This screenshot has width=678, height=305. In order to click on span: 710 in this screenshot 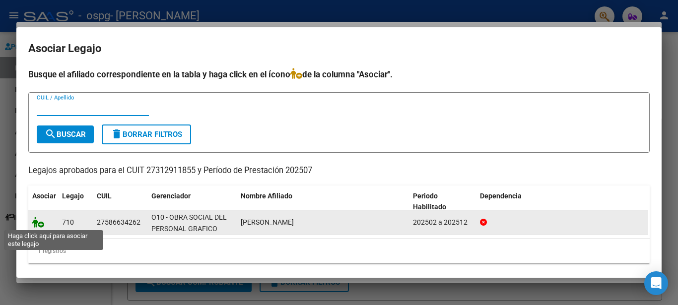, I will do `click(68, 222)`.